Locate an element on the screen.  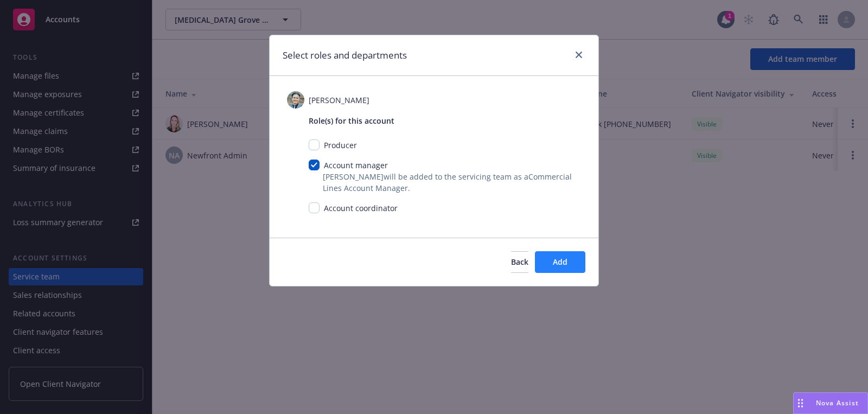
span: Back is located at coordinates (520, 262).